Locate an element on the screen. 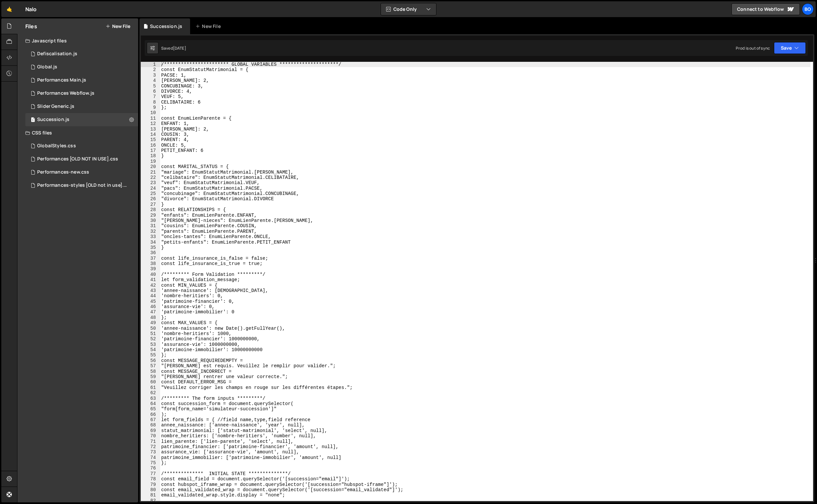  div: 51 is located at coordinates (151, 334).